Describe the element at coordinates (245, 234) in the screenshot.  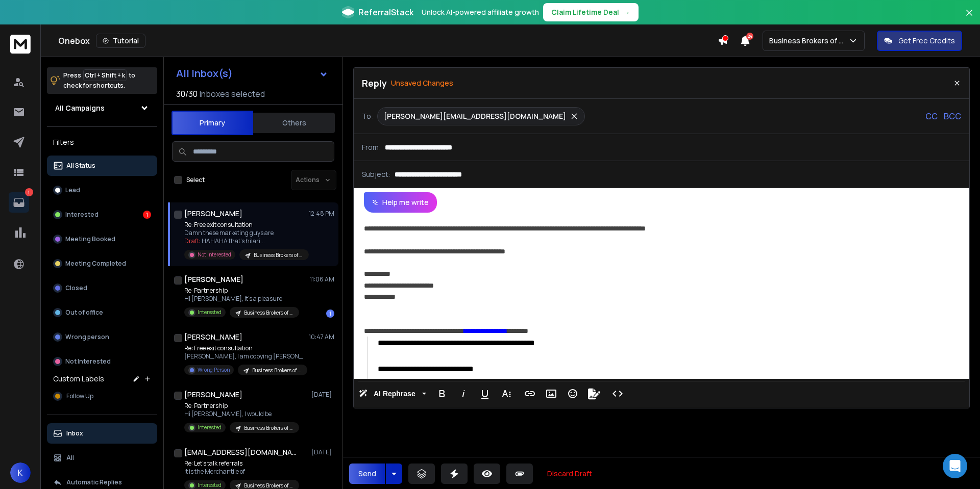
I see `p: Damn these marketing guys are` at that location.